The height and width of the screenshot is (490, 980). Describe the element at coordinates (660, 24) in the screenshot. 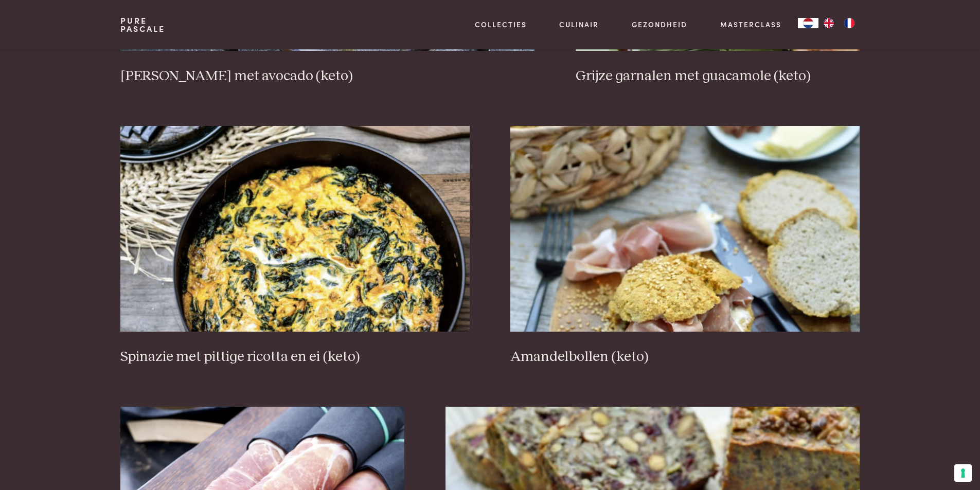

I see `a: Gezondheid` at that location.